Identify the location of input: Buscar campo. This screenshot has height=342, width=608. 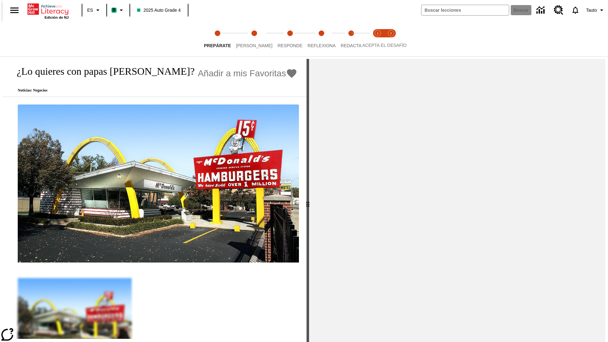
(465, 10).